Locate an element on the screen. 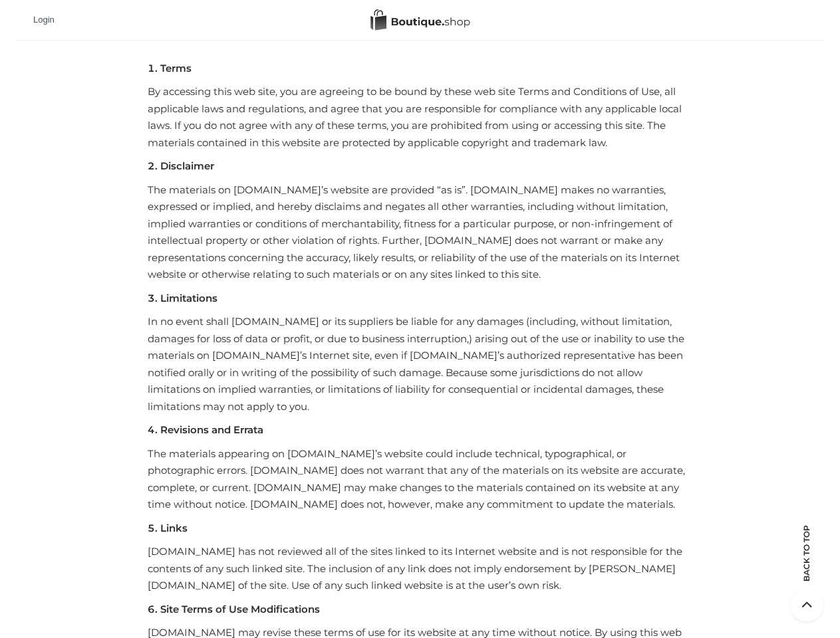 The width and height of the screenshot is (840, 638). strong: 4. Revisions and Errata is located at coordinates (206, 429).